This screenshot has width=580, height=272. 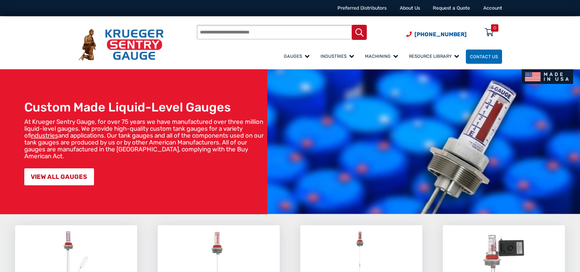 What do you see at coordinates (495, 28) in the screenshot?
I see `div: 0` at bounding box center [495, 28].